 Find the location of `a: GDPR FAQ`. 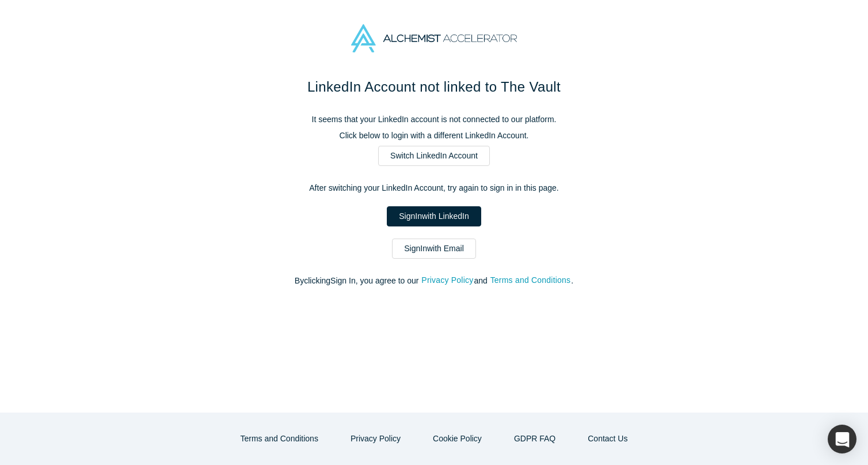

a: GDPR FAQ is located at coordinates (535, 438).